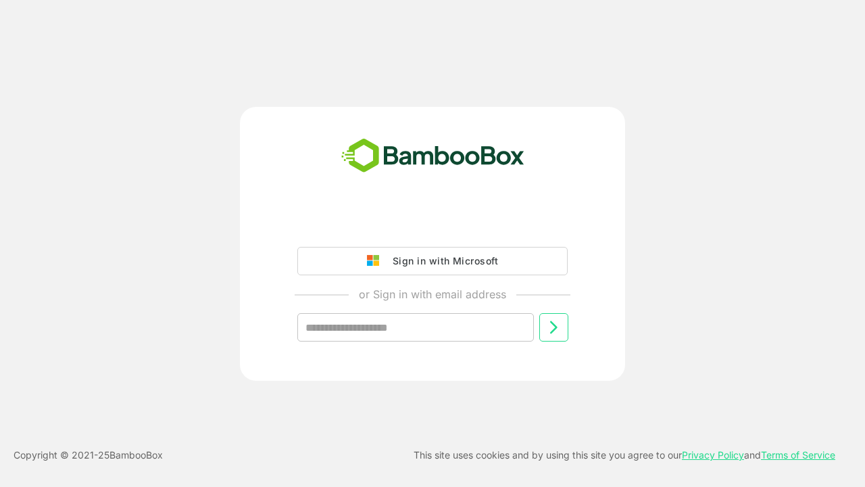 This screenshot has height=487, width=865. What do you see at coordinates (442, 261) in the screenshot?
I see `div: Sign in with Microsoft` at bounding box center [442, 261].